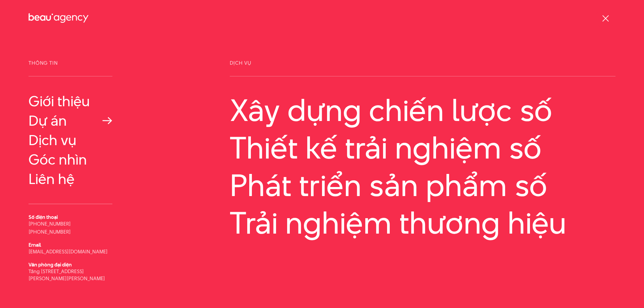  I want to click on a: Liên hệ, so click(71, 179).